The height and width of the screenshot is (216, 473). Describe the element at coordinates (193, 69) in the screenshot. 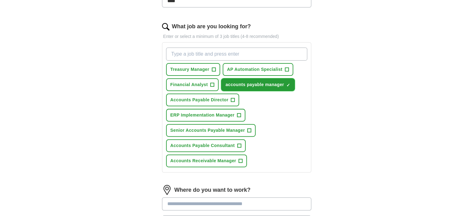

I see `button: Treasury Manager` at that location.